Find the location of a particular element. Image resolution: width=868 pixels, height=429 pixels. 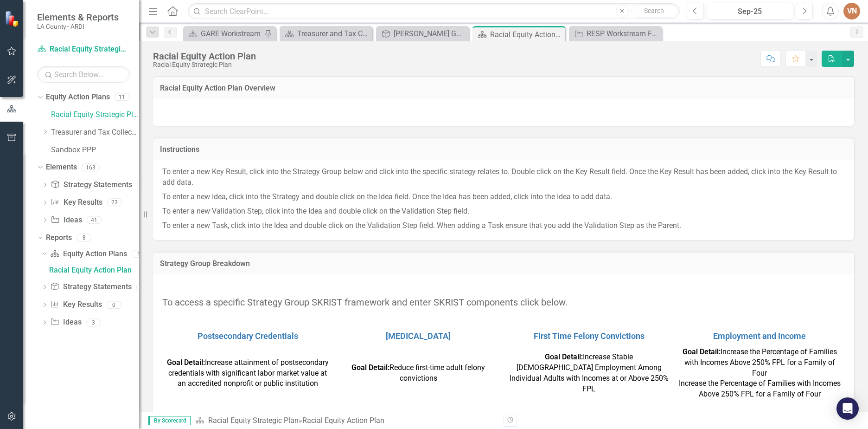

a: Elements is located at coordinates (62, 167).